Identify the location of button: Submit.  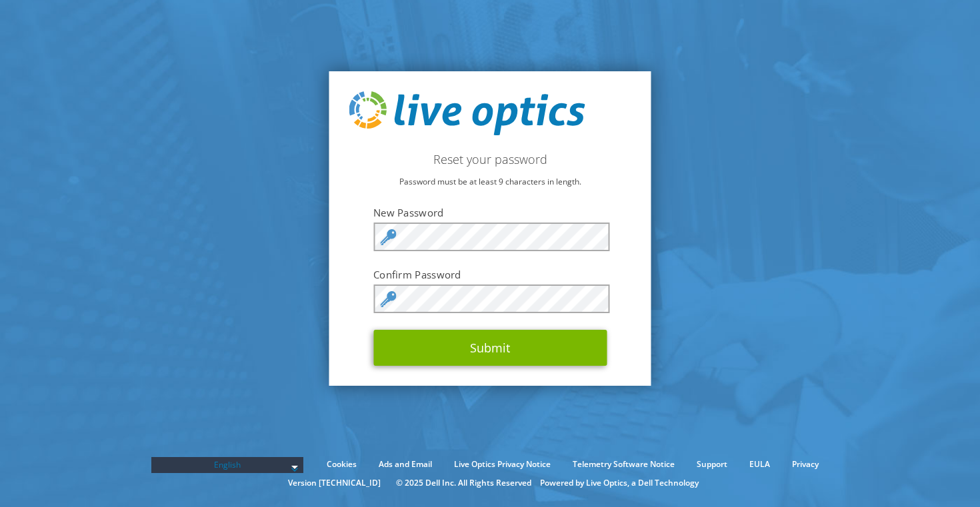
(490, 347).